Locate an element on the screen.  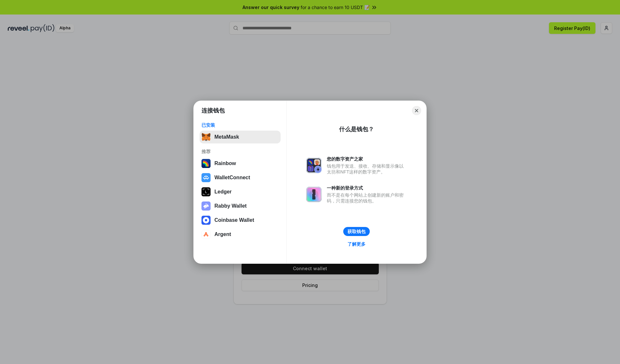
button: WalletConnect is located at coordinates (240, 178).